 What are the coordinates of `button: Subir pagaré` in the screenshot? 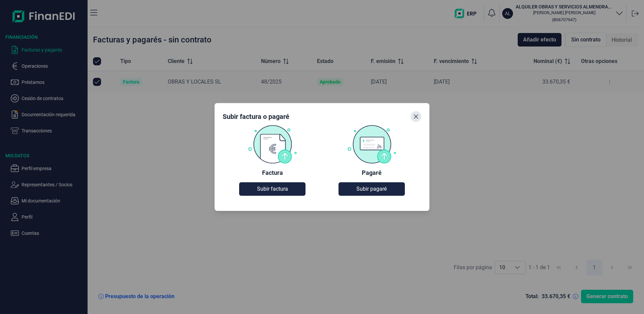 It's located at (372, 189).